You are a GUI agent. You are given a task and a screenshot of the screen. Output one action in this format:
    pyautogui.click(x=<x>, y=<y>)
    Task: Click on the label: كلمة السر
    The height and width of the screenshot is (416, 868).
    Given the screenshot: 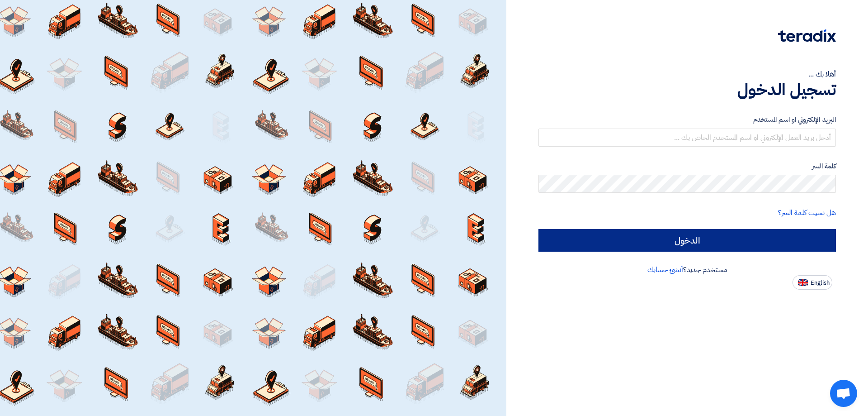 What is the action you would take?
    pyautogui.click(x=687, y=166)
    